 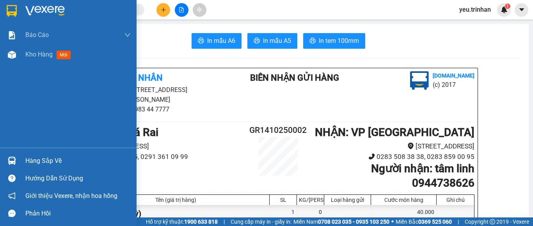 What do you see at coordinates (392, 157) in the screenshot?
I see `li: 0283 508 38 38, 0283 859 00 95` at bounding box center [392, 157].